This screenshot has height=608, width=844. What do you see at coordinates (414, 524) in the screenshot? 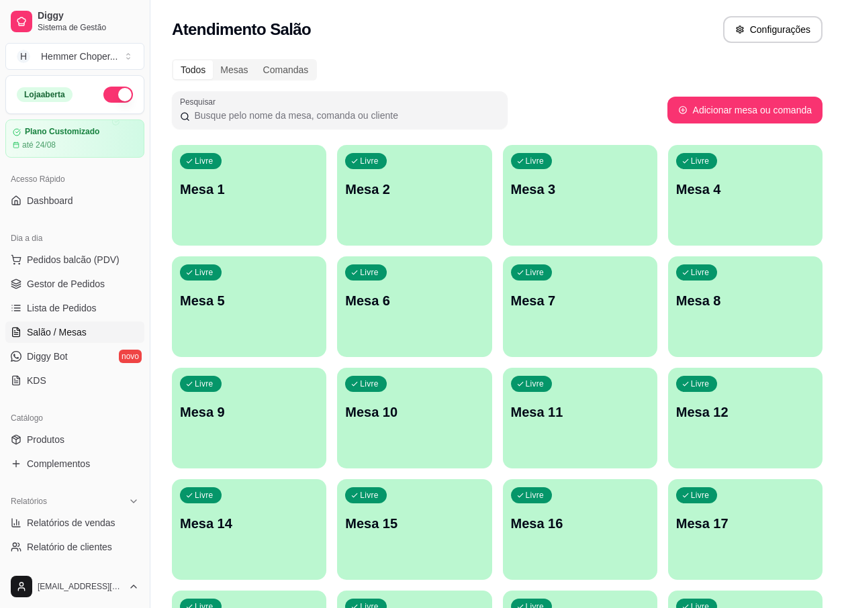
I see `p: Mesa 15` at bounding box center [414, 524].